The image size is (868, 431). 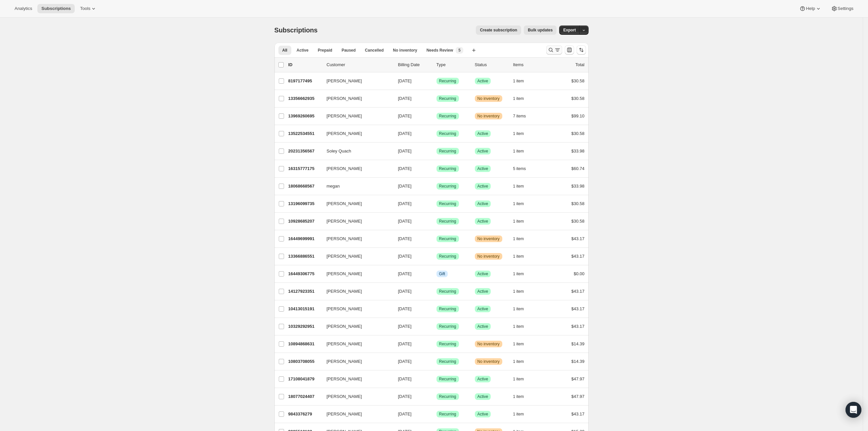 I want to click on p: Billing Date, so click(x=415, y=65).